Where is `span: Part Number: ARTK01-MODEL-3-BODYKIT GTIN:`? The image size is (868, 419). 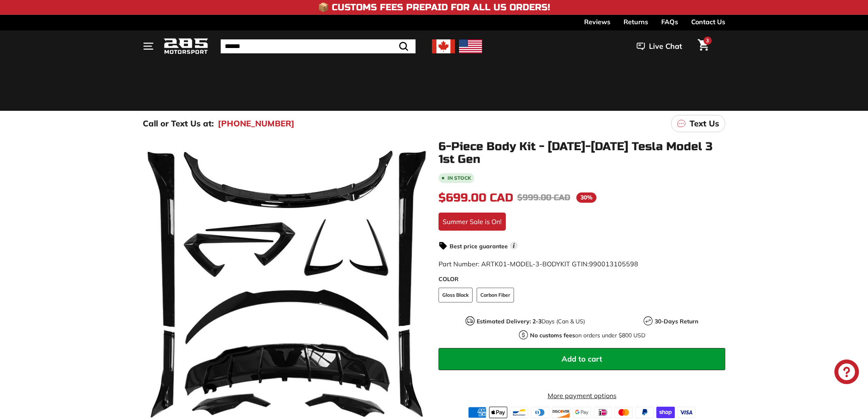 span: Part Number: ARTK01-MODEL-3-BODYKIT GTIN: is located at coordinates (538, 264).